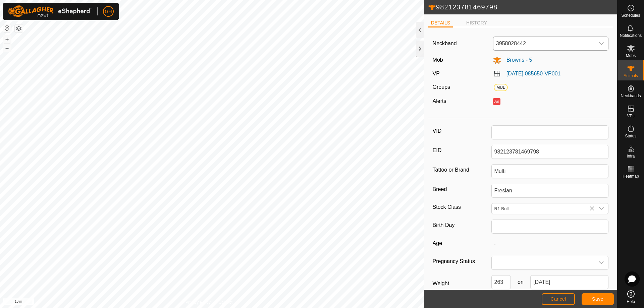 This screenshot has width=644, height=308. What do you see at coordinates (631, 156) in the screenshot?
I see `span: Infra` at bounding box center [631, 156].